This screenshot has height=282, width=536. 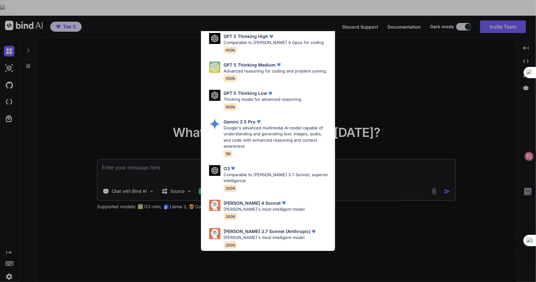 I want to click on p: Advanced reasoning for coding and problem solving, so click(x=275, y=71).